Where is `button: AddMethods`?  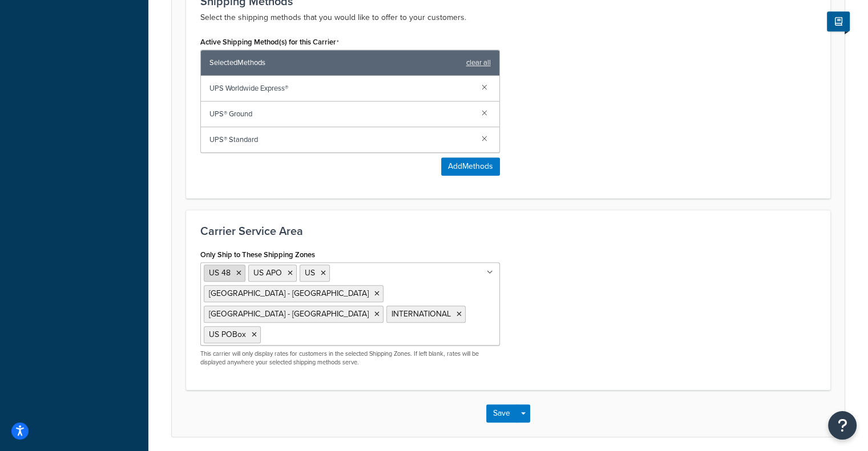
button: AddMethods is located at coordinates (470, 166).